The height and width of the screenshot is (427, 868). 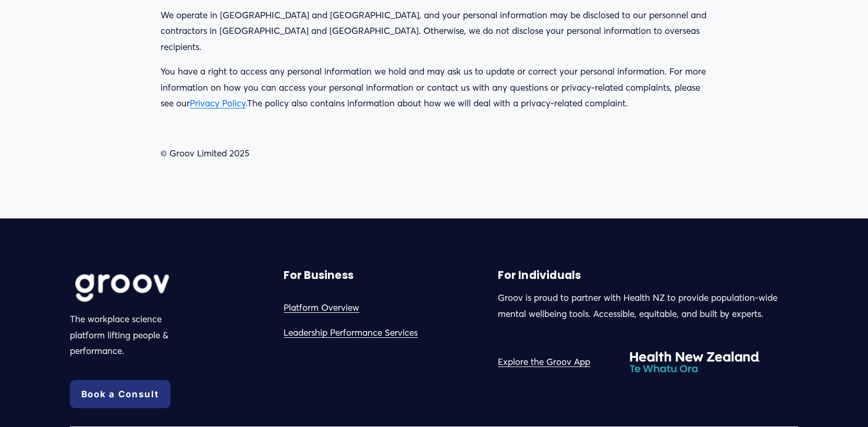 What do you see at coordinates (434, 154) in the screenshot?
I see `p: © Groov Limited 2025` at bounding box center [434, 154].